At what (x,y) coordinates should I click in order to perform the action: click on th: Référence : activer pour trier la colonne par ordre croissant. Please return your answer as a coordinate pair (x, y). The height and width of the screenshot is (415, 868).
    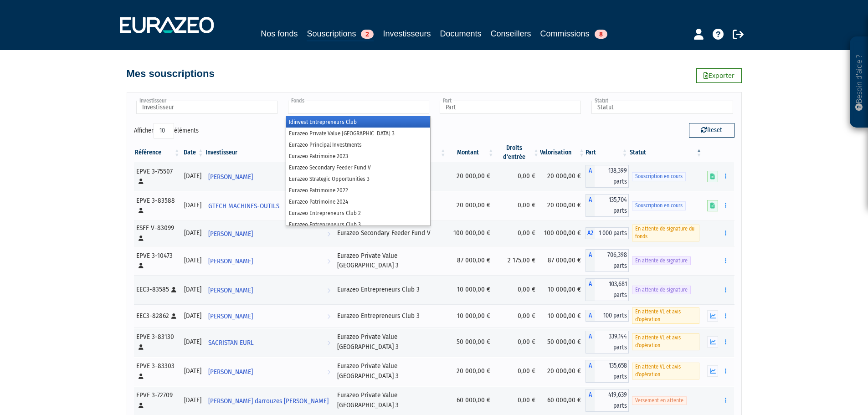
    Looking at the image, I should click on (157, 153).